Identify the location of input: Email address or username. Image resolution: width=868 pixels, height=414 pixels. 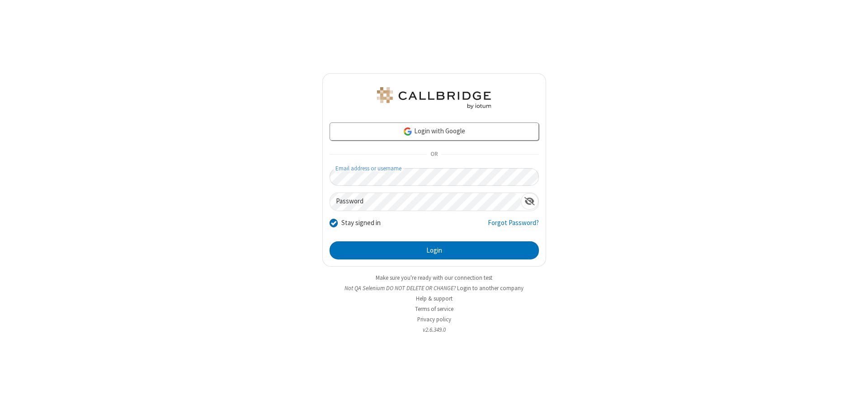
(434, 177).